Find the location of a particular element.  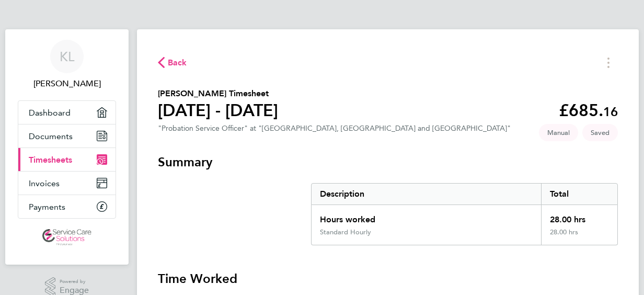

a: Documents is located at coordinates (67, 136).